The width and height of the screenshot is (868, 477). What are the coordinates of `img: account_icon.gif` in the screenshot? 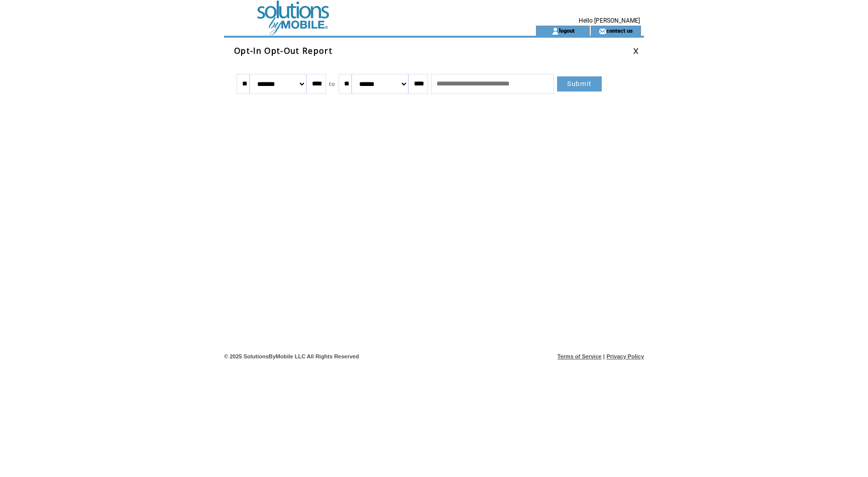 It's located at (555, 31).